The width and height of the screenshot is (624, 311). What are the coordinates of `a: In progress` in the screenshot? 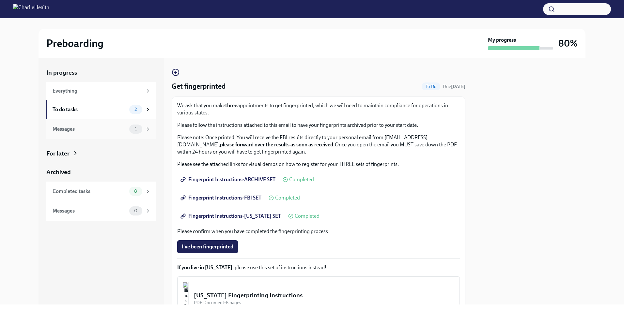 It's located at (101, 73).